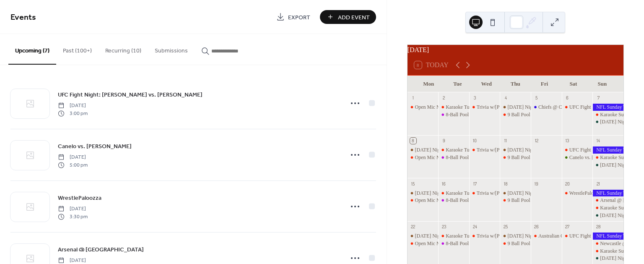 The image size is (644, 264). I want to click on div: 8, so click(413, 140).